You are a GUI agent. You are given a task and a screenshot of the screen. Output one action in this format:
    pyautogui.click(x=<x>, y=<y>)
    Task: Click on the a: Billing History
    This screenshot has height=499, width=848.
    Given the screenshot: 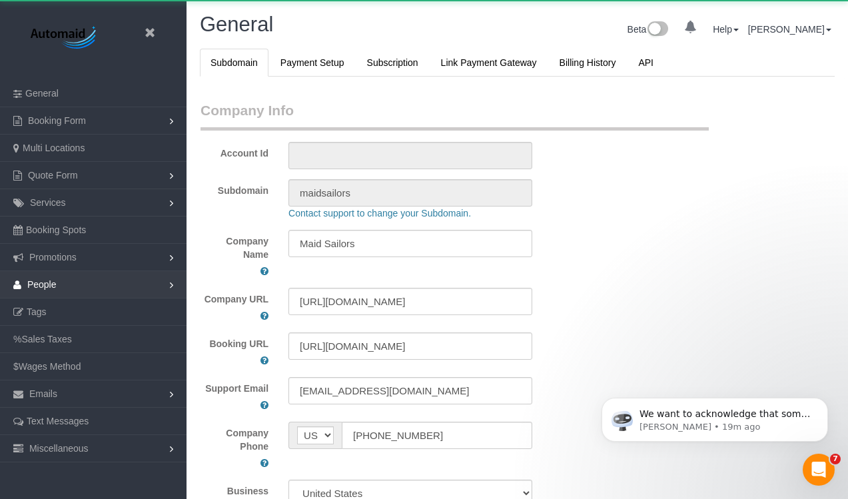 What is the action you would take?
    pyautogui.click(x=587, y=63)
    